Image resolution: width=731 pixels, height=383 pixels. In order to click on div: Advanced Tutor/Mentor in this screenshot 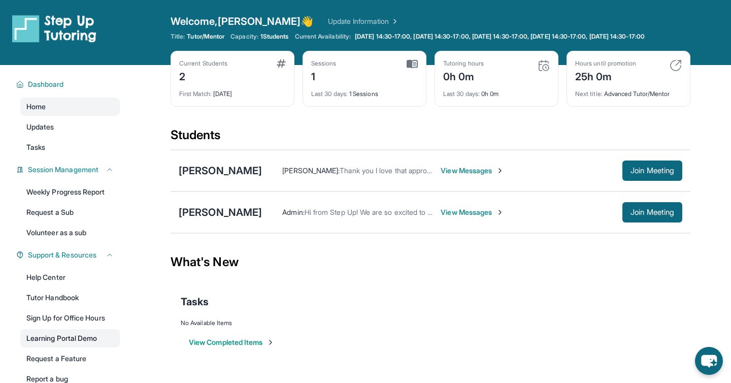, I will do `click(629, 91)`.